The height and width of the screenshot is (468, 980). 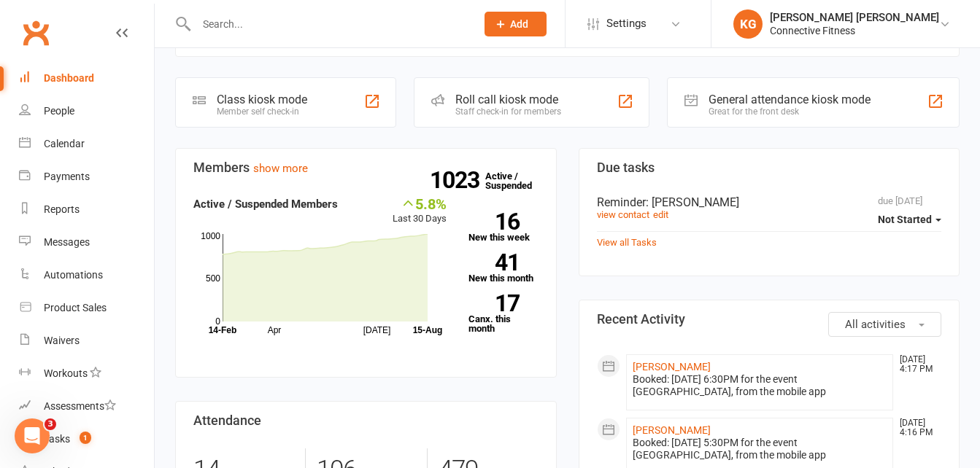 What do you see at coordinates (884, 324) in the screenshot?
I see `button: All activities` at bounding box center [884, 324].